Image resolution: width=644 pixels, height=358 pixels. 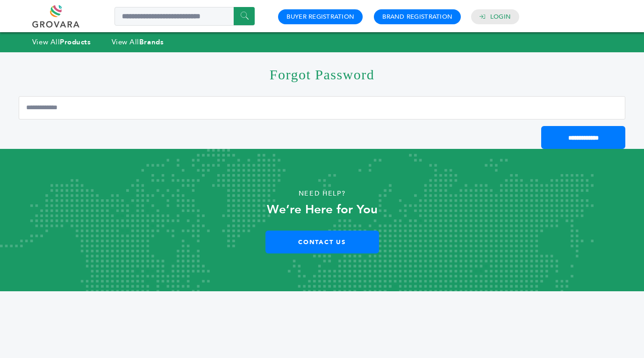 I want to click on a: Login, so click(x=500, y=17).